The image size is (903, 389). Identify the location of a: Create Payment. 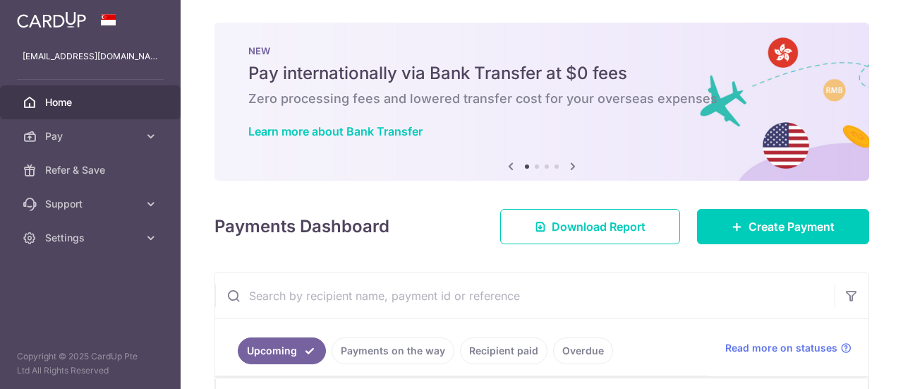
(783, 226).